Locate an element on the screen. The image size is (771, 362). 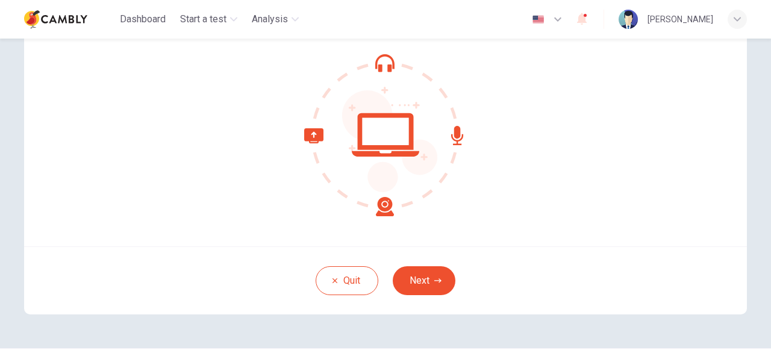
img: Cambly logo is located at coordinates (55, 19).